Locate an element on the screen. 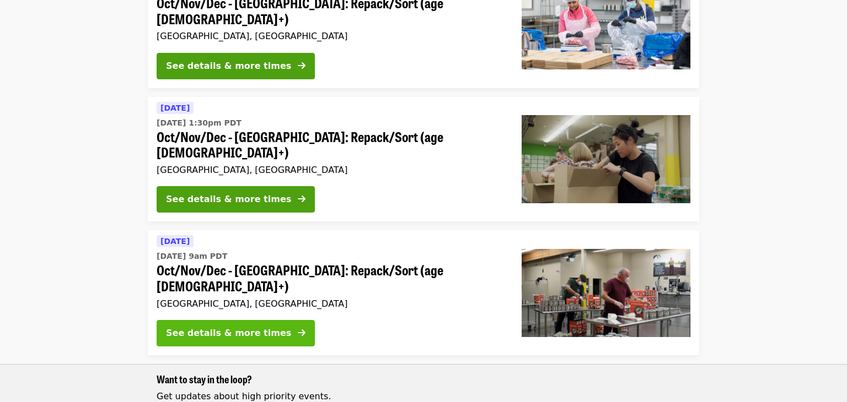 This screenshot has height=402, width=847. img: Oct/Nov/Dec - Portland: Repack/Sort (age 16+) organized by Oregon Food Bank is located at coordinates (606, 293).